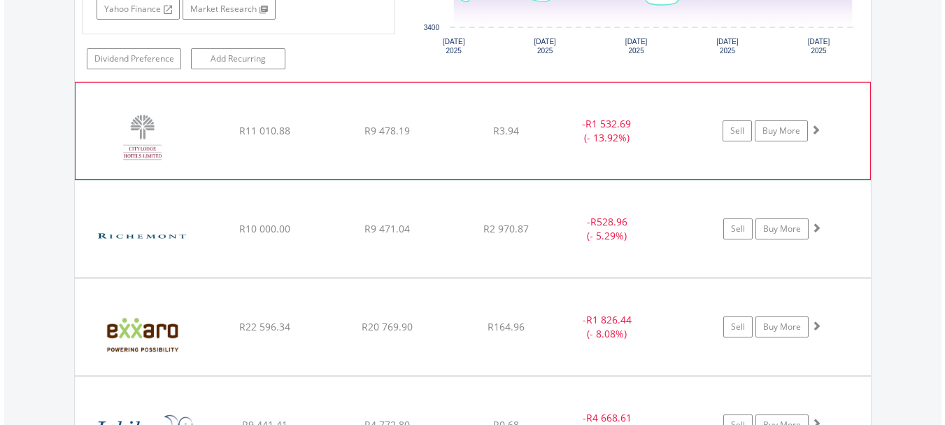 The image size is (945, 425). I want to click on img: EQU.ZA.CLH.png, so click(143, 138).